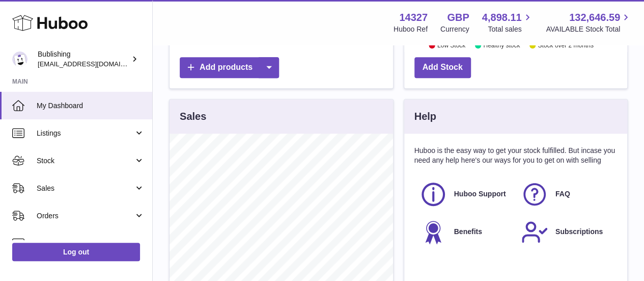  I want to click on a: Log out, so click(76, 251).